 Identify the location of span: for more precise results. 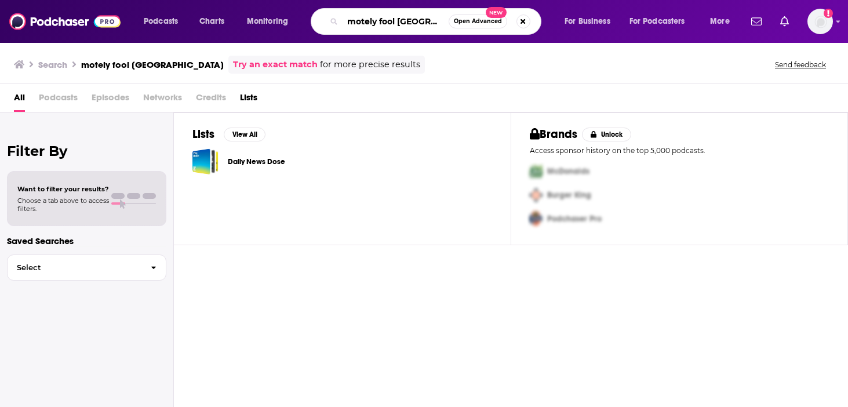
(370, 64).